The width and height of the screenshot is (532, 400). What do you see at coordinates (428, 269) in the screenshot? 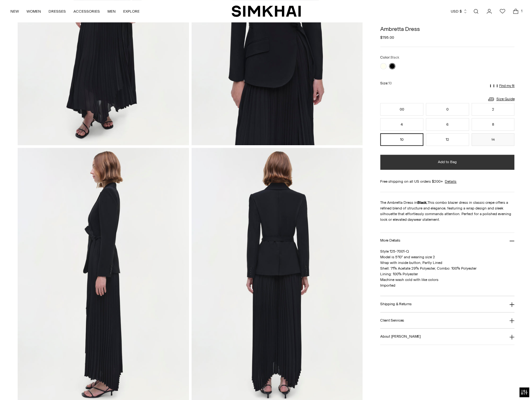
I see `span: Style 125-7001-Q Model is 5'10" and wearing size 2 Wrap with inside button, Partly Lined Shell: 7...` at bounding box center [428, 269].